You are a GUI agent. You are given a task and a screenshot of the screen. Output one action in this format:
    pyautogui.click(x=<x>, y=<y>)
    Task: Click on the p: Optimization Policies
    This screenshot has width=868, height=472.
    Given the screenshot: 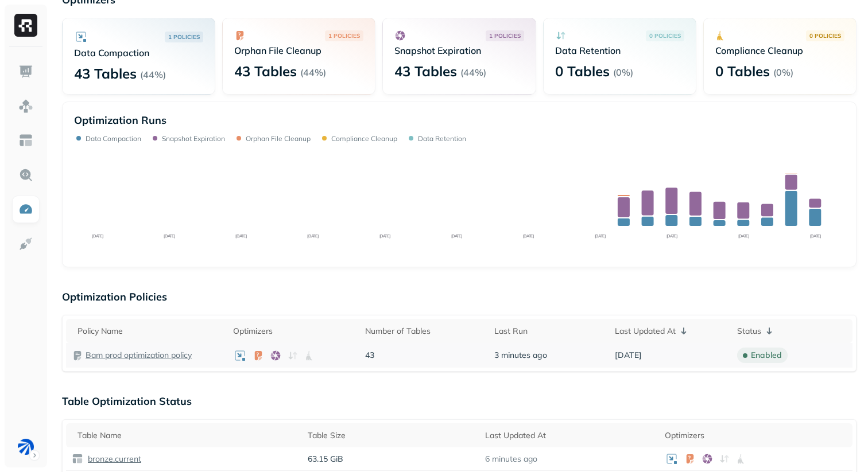 What is the action you would take?
    pyautogui.click(x=459, y=296)
    